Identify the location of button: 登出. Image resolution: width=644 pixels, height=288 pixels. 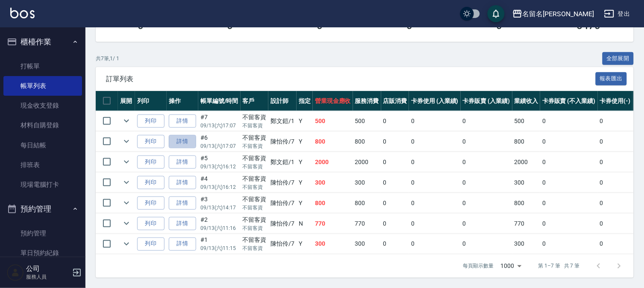
(618, 14).